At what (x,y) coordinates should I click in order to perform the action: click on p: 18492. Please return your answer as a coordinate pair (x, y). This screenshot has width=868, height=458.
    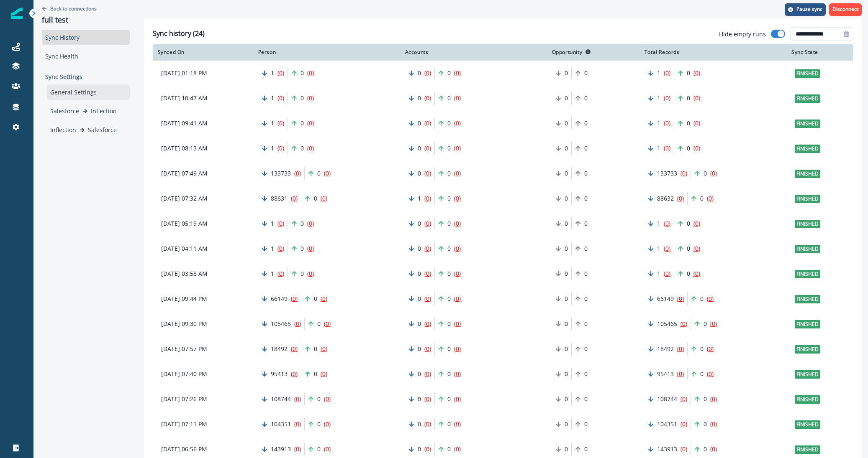
    Looking at the image, I should click on (279, 349).